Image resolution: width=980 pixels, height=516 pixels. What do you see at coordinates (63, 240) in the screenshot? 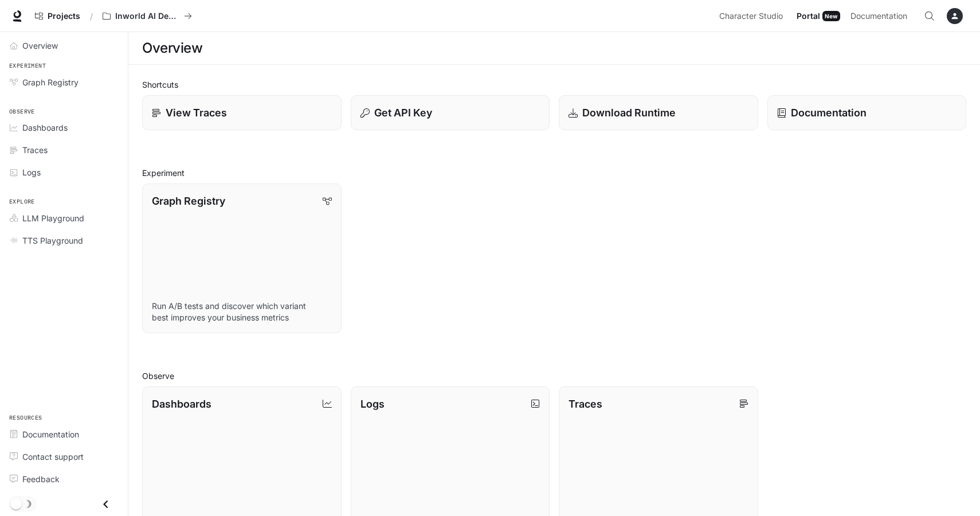
I see `a: TTS Playground` at bounding box center [63, 240].